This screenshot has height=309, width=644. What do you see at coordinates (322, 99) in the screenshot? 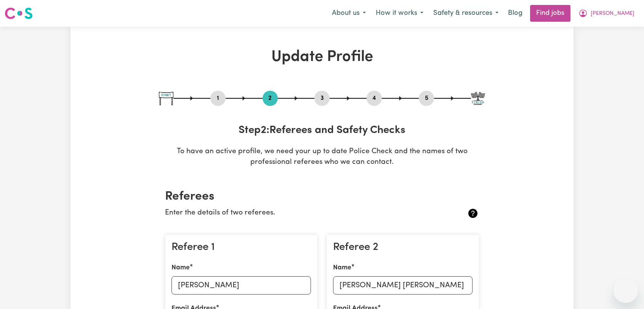
I see `button: Go to step 3` at bounding box center [322, 99].